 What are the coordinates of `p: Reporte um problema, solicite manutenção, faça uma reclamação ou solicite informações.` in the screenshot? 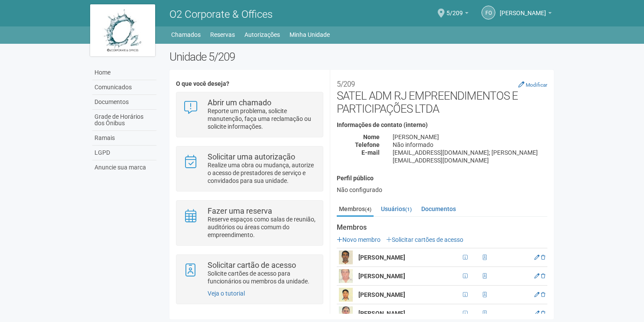 It's located at (262, 118).